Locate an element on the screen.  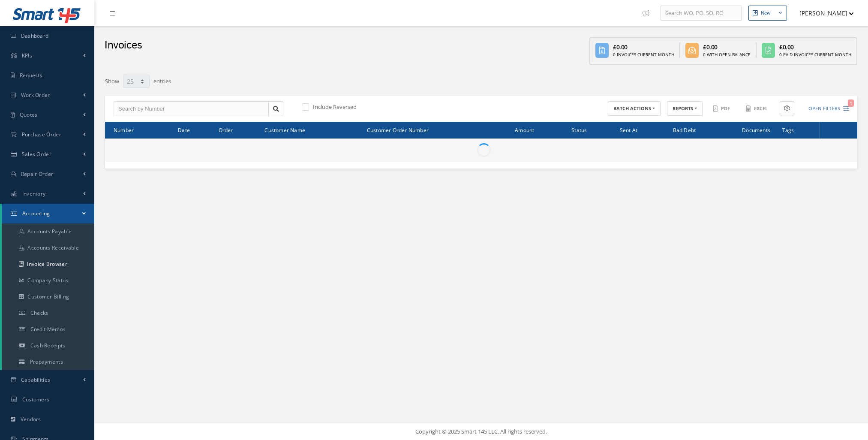
div: 0 Paid Invoices Current Month is located at coordinates (815, 55).